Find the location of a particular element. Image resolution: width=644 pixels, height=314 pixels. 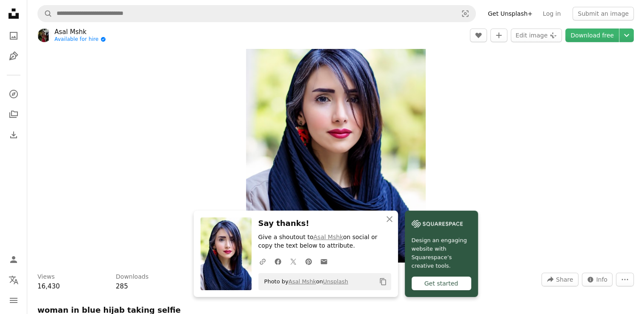

h3: Views is located at coordinates (46, 277).